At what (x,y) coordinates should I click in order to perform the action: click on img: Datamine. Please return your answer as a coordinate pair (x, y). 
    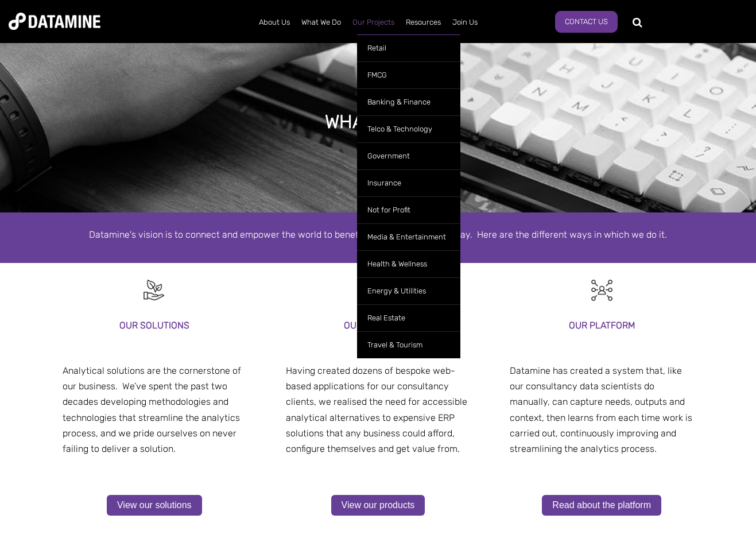
    Looking at the image, I should click on (54, 21).